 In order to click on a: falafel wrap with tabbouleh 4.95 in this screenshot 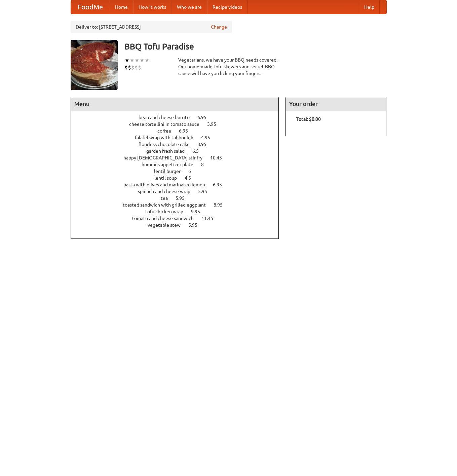, I will do `click(179, 138)`.